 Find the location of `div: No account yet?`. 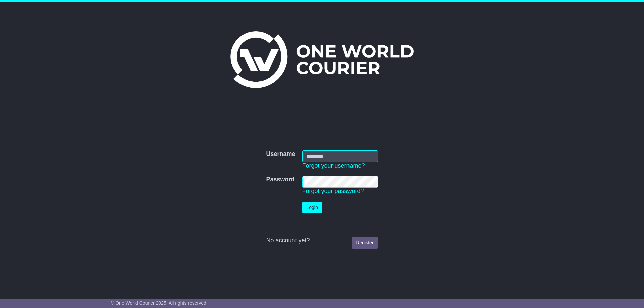

div: No account yet? is located at coordinates (322, 241).